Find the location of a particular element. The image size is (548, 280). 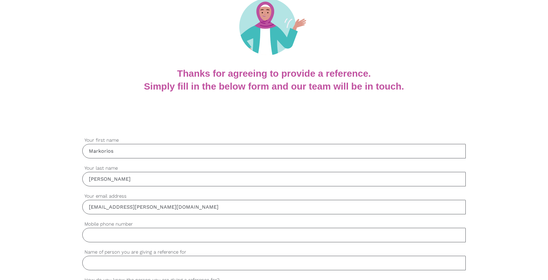

label: Name of person you are giving a reference for is located at coordinates (274, 252).